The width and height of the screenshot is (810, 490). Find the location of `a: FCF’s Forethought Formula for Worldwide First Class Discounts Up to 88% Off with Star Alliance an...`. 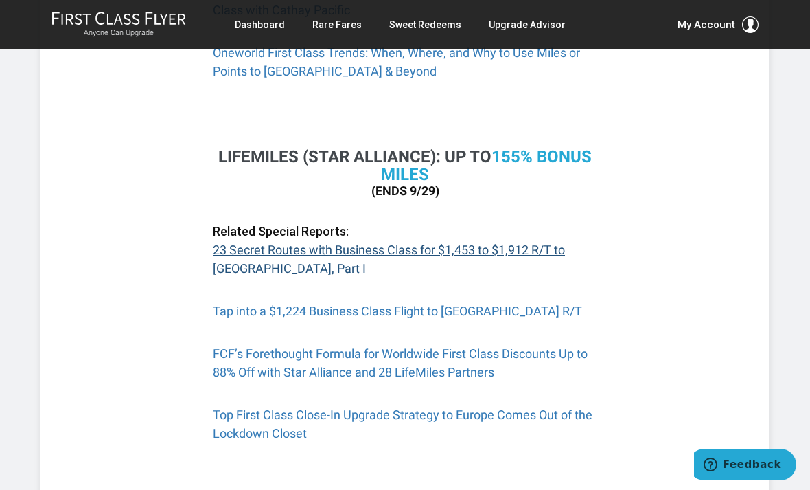

a: FCF’s Forethought Formula for Worldwide First Class Discounts Up to 88% Off with Star Alliance an... is located at coordinates (400, 363).